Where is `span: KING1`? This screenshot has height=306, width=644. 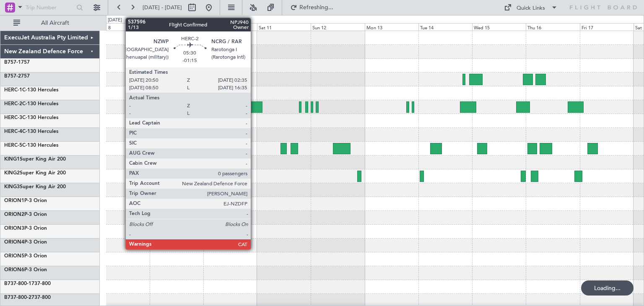 span: KING1 is located at coordinates (12, 159).